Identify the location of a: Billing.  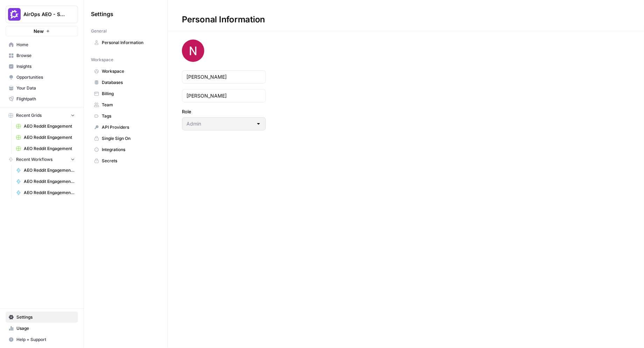
(125, 93).